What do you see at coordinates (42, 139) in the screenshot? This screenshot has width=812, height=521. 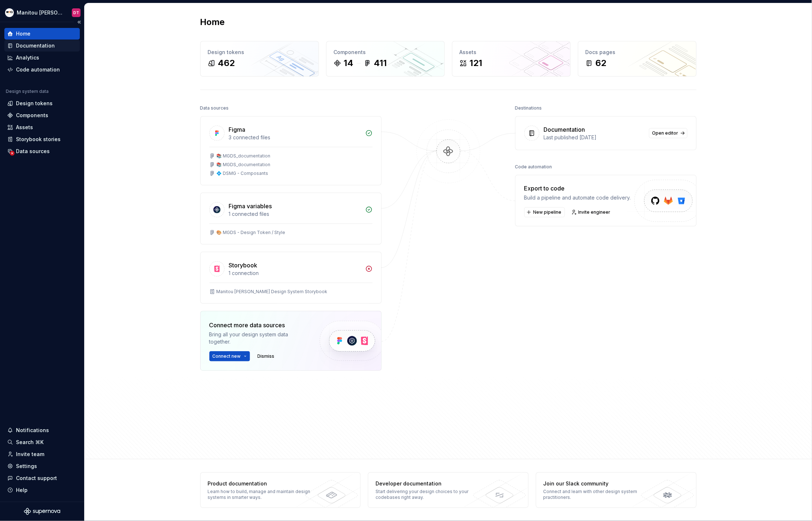 I see `a: Storybook stories` at bounding box center [42, 139].